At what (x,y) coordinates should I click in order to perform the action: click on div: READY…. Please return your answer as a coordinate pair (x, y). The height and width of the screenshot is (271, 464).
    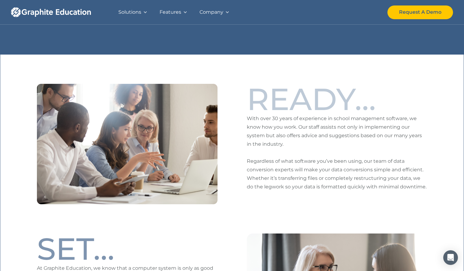
    Looking at the image, I should click on (311, 99).